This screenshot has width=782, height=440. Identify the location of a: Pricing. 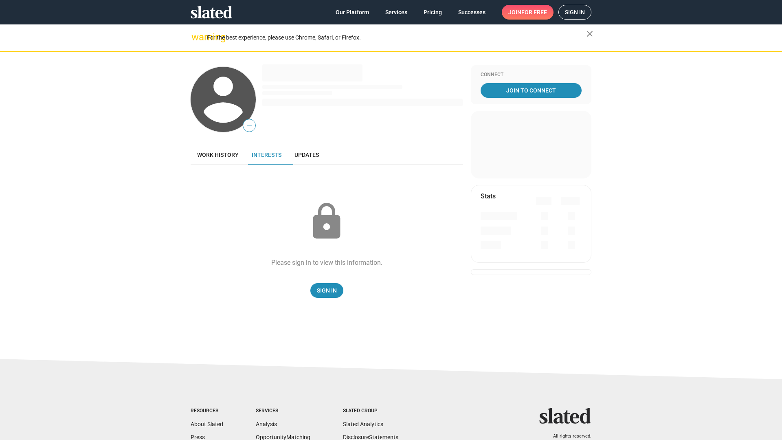
(433, 12).